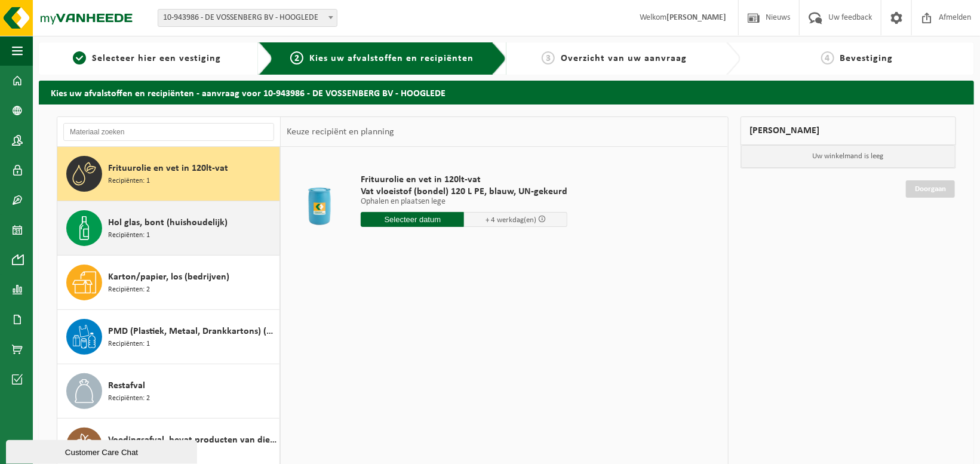  What do you see at coordinates (931, 189) in the screenshot?
I see `a: Doorgaan` at bounding box center [931, 189].